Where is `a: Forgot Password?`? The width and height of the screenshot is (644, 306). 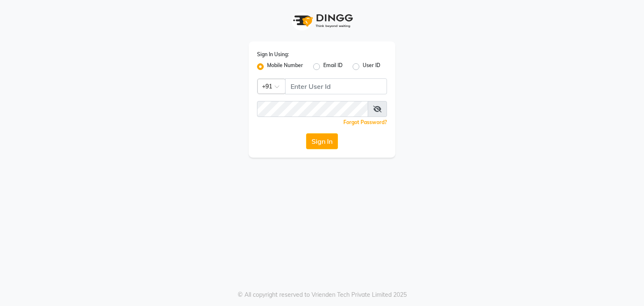 a: Forgot Password? is located at coordinates (365, 122).